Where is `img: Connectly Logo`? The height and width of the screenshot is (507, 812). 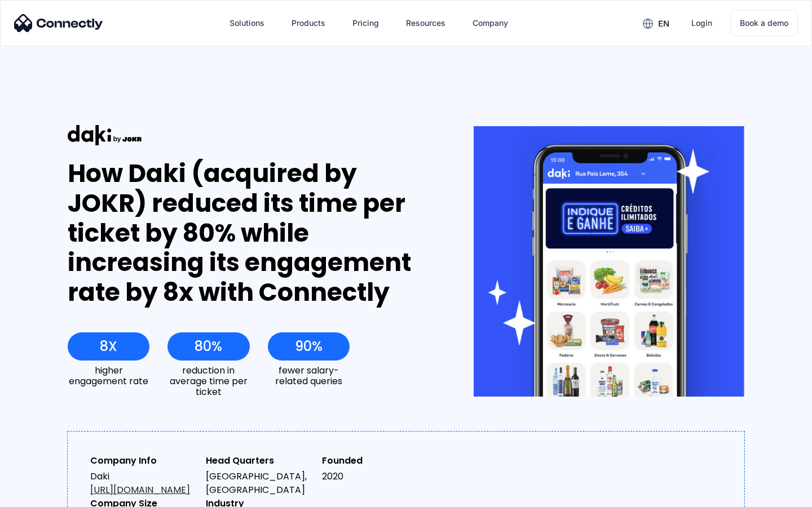 img: Connectly Logo is located at coordinates (58, 23).